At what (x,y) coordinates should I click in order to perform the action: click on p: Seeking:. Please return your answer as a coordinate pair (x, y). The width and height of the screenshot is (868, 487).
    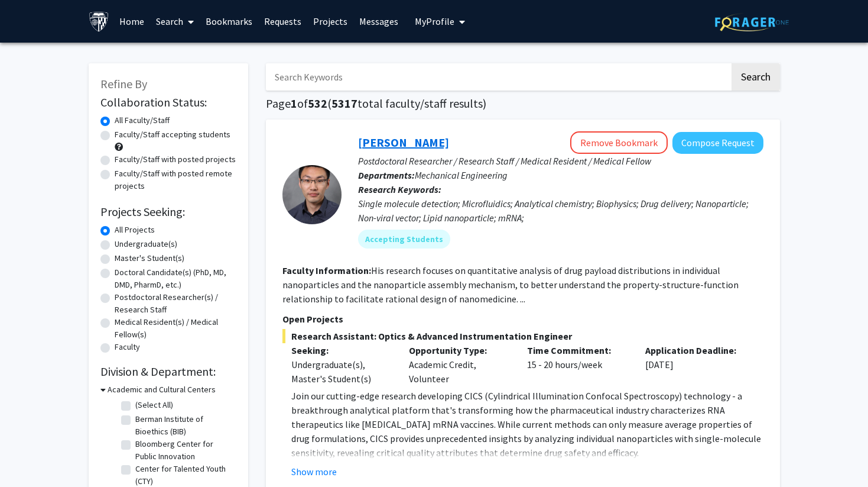
    Looking at the image, I should click on (342, 350).